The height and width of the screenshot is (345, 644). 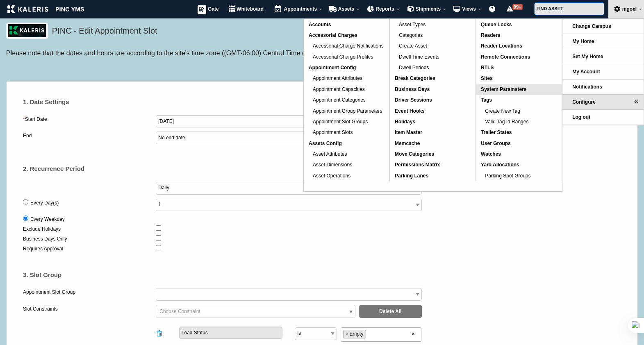 What do you see at coordinates (405, 121) in the screenshot?
I see `span: Holidays` at bounding box center [405, 121].